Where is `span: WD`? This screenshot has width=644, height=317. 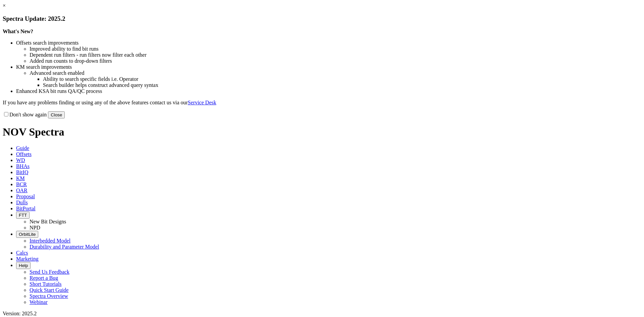 span: WD is located at coordinates (21, 160).